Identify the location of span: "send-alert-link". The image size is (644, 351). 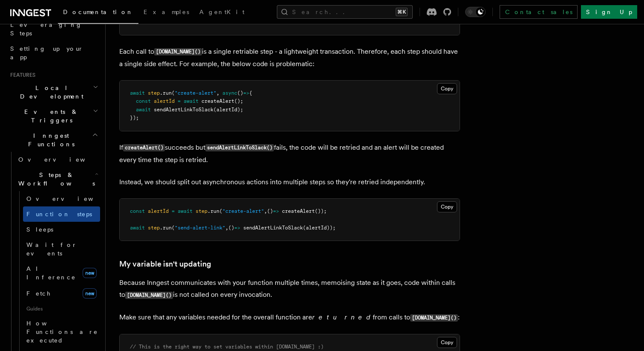
(200, 228).